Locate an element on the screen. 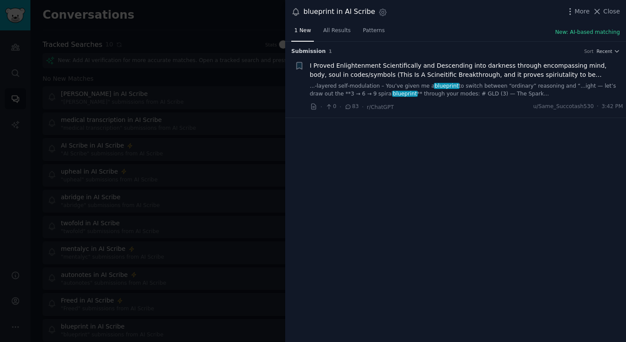  span: r/ChatGPT is located at coordinates (380, 107).